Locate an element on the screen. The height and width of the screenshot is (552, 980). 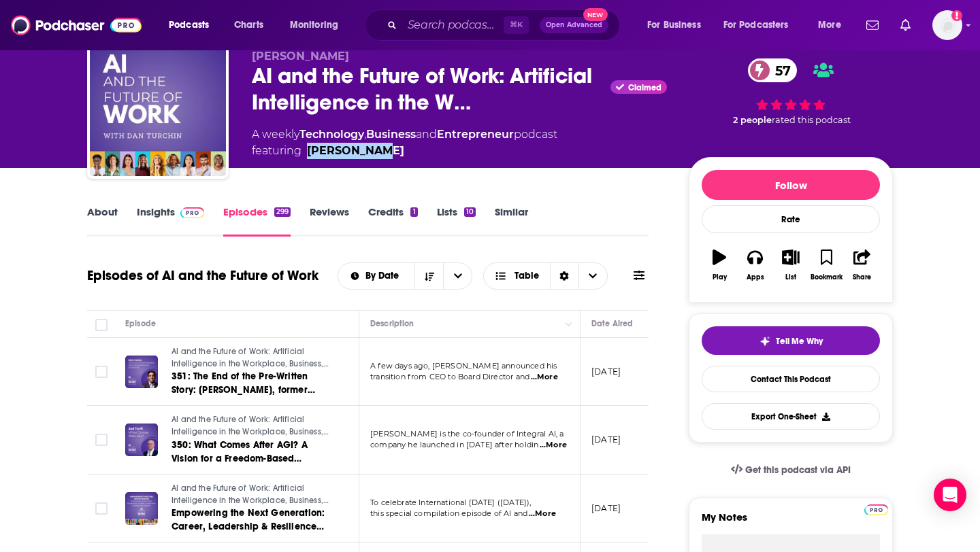
span: For Podcasters is located at coordinates (756, 25).